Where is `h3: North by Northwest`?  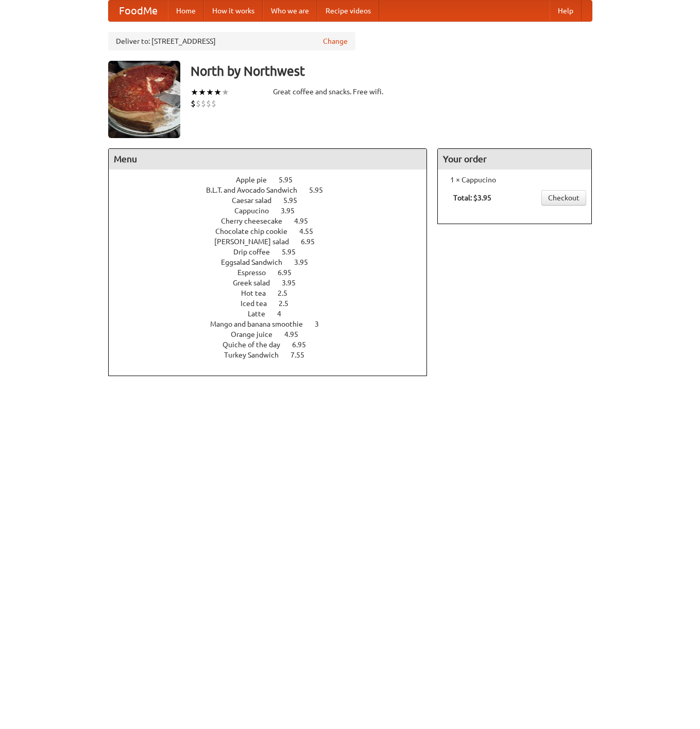 h3: North by Northwest is located at coordinates (391, 71).